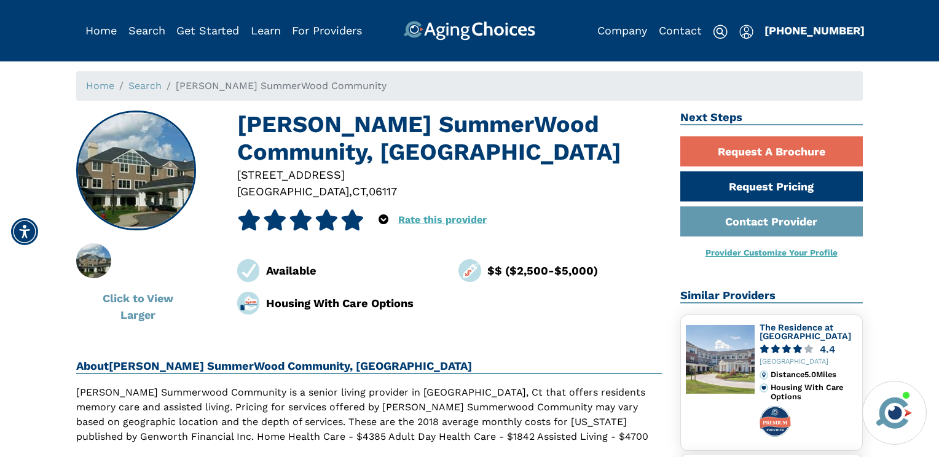  Describe the element at coordinates (772, 151) in the screenshot. I see `a: Request A Brochure` at that location.